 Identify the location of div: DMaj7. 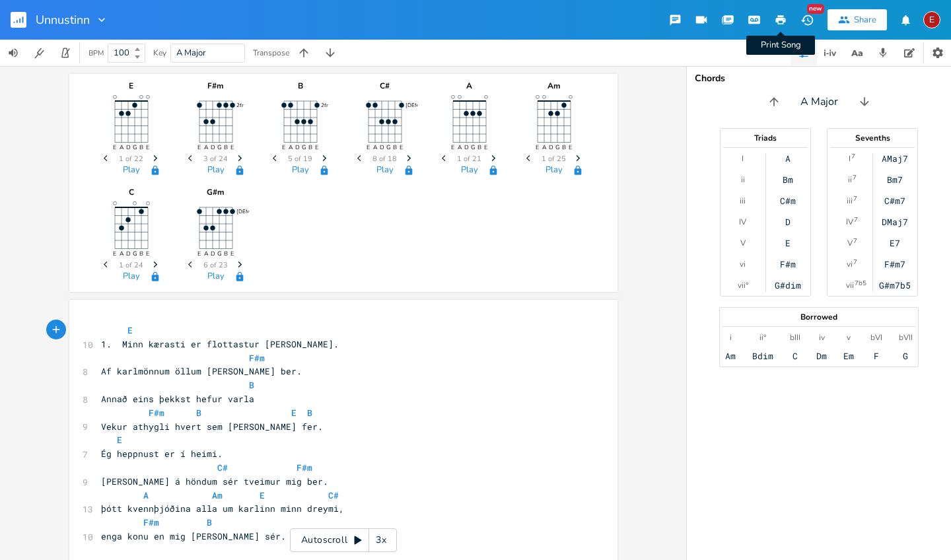
(895, 222).